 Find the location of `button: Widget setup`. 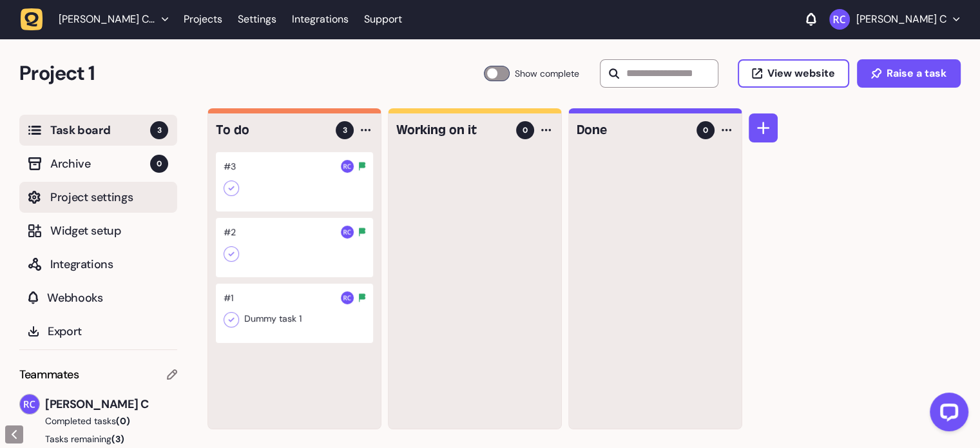

button: Widget setup is located at coordinates (98, 231).